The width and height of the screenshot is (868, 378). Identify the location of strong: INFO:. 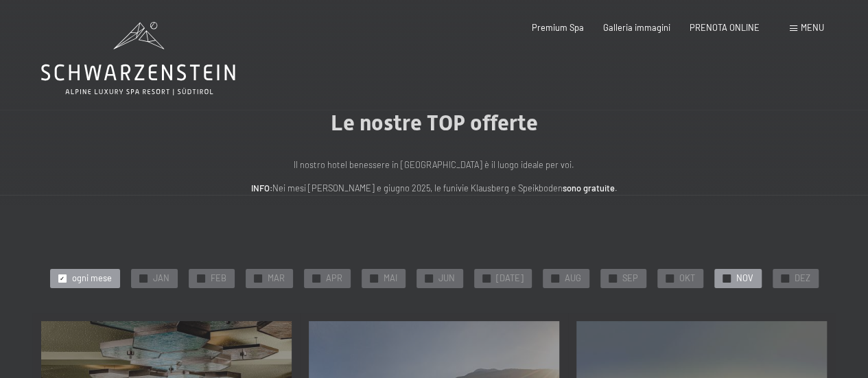
(262, 188).